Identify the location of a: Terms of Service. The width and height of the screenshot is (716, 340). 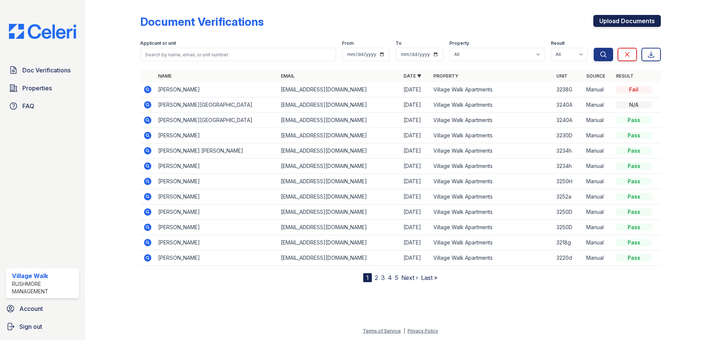
(382, 330).